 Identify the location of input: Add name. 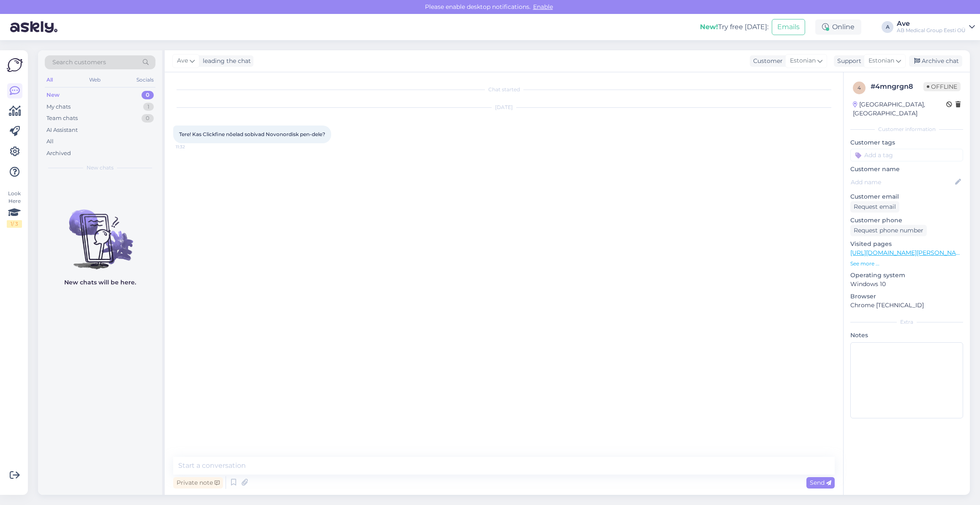
(902, 182).